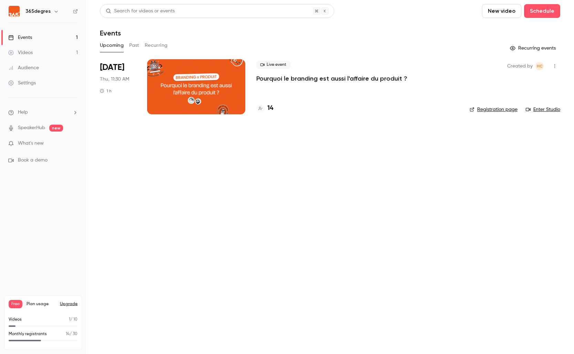 This screenshot has height=354, width=574. Describe the element at coordinates (543, 110) in the screenshot. I see `a: Enter Studio` at that location.